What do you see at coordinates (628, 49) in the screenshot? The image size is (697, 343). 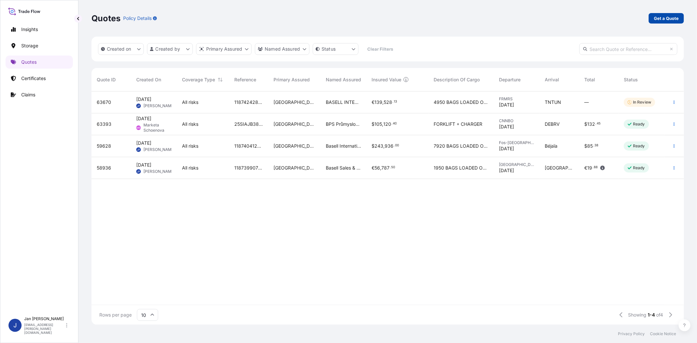 I see `input: Search Quote or Reference...` at bounding box center [628, 49].